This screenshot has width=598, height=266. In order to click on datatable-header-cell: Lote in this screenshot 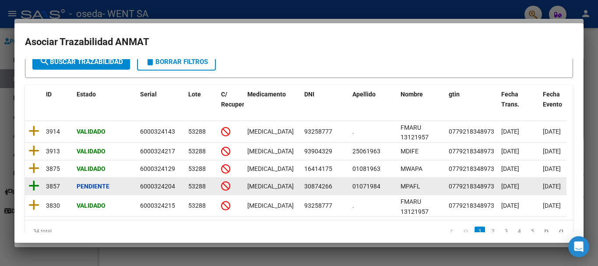, I will do `click(201, 104)`.